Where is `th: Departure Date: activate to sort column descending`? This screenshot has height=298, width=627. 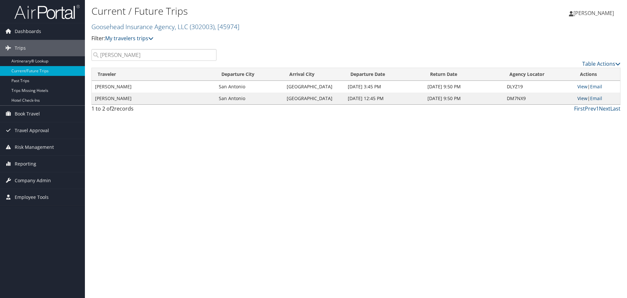
th: Departure Date: activate to sort column descending is located at coordinates (385, 74).